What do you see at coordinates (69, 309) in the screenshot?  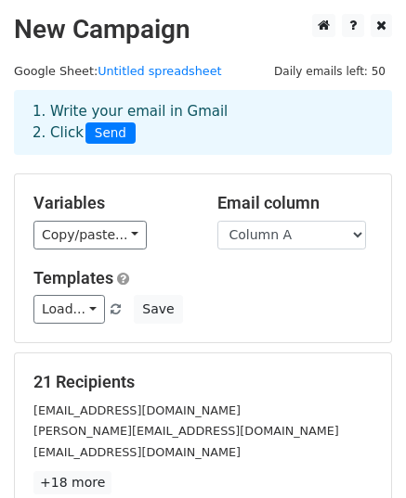 I see `a: Load...` at bounding box center [69, 309].